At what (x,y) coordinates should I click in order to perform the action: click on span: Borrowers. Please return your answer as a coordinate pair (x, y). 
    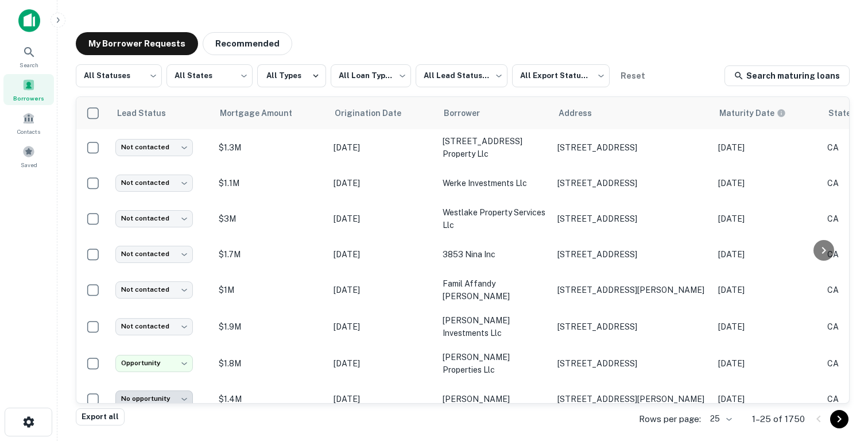
    Looking at the image, I should click on (29, 98).